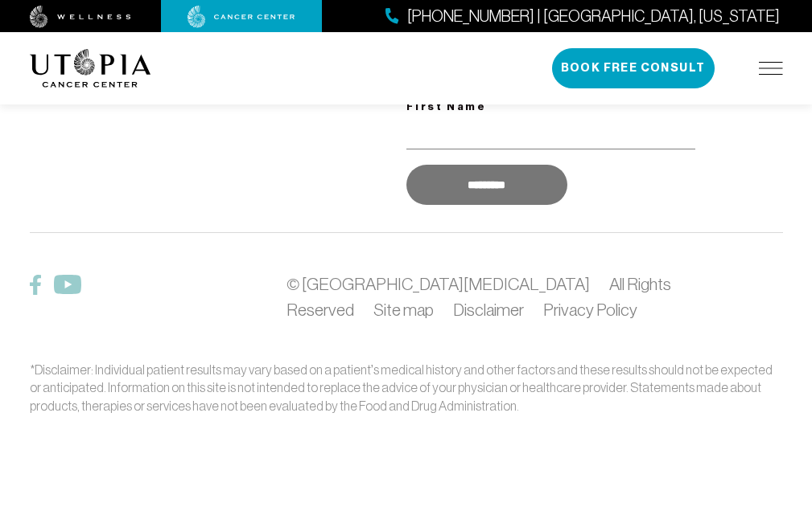  What do you see at coordinates (68, 284) in the screenshot?
I see `img: Twitter` at bounding box center [68, 284].